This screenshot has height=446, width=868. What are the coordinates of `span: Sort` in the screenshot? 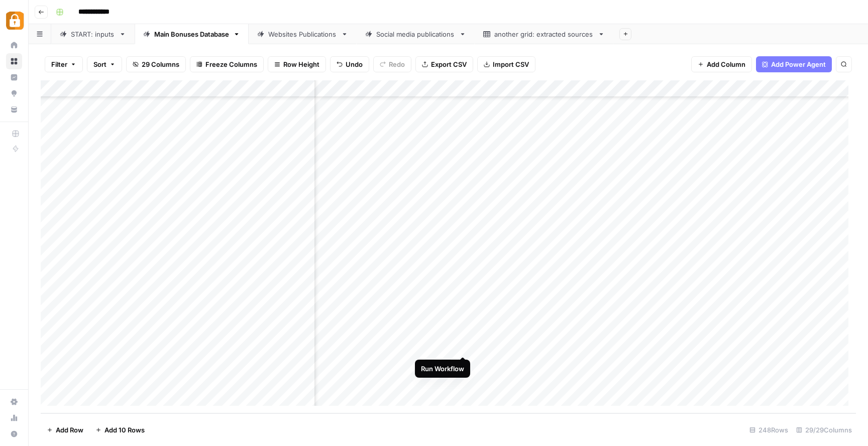 It's located at (100, 64).